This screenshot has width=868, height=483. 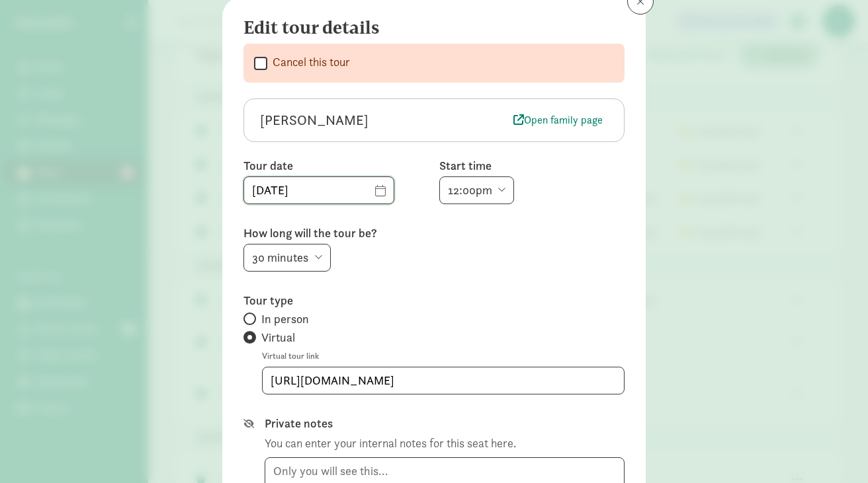 I want to click on label: How long will the tour be?, so click(x=434, y=233).